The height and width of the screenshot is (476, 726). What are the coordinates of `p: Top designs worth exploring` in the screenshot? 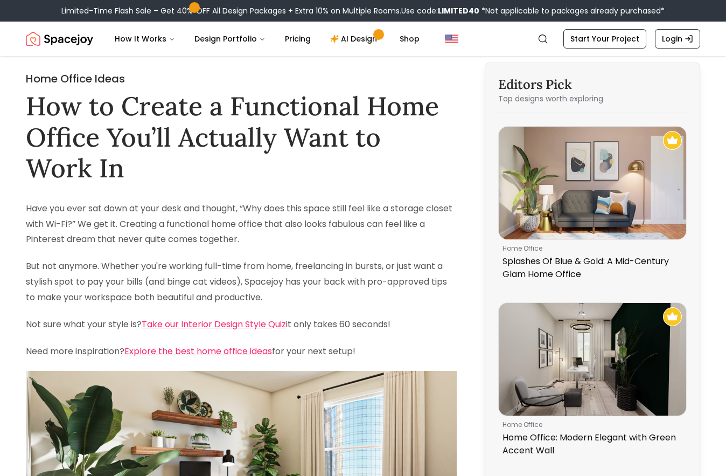 It's located at (593, 99).